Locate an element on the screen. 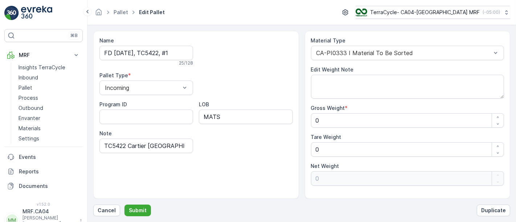 The image size is (516, 222). p: Reports is located at coordinates (49, 172).